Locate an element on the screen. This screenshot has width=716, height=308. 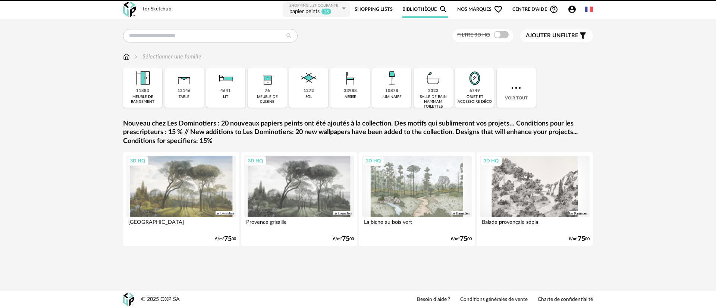
div: salle de bain hammam toilettes is located at coordinates (433, 102).